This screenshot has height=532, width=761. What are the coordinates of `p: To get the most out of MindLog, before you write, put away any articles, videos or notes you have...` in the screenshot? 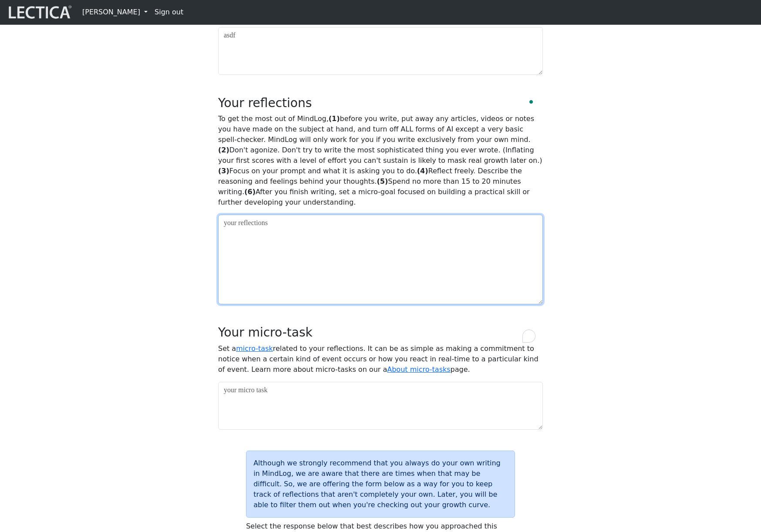 It's located at (380, 160).